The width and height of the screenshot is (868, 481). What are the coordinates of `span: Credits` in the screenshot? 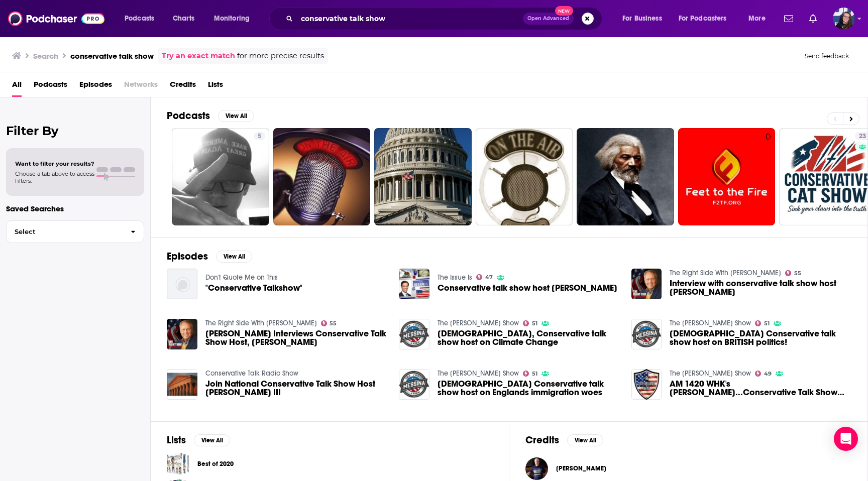 It's located at (183, 87).